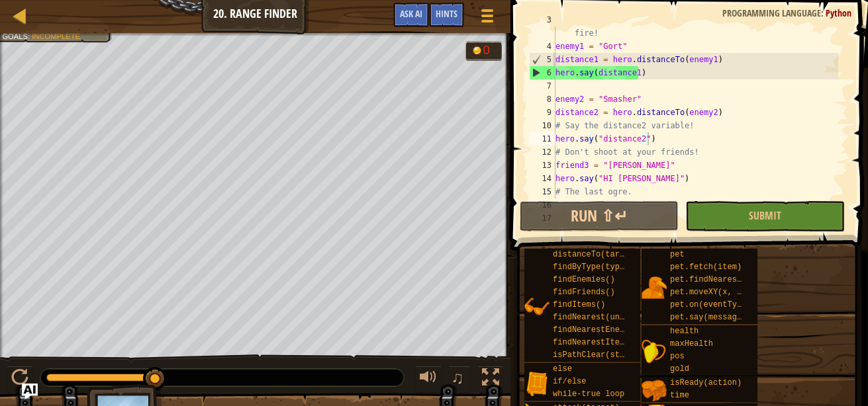 Image resolution: width=868 pixels, height=406 pixels. I want to click on div: 6, so click(542, 73).